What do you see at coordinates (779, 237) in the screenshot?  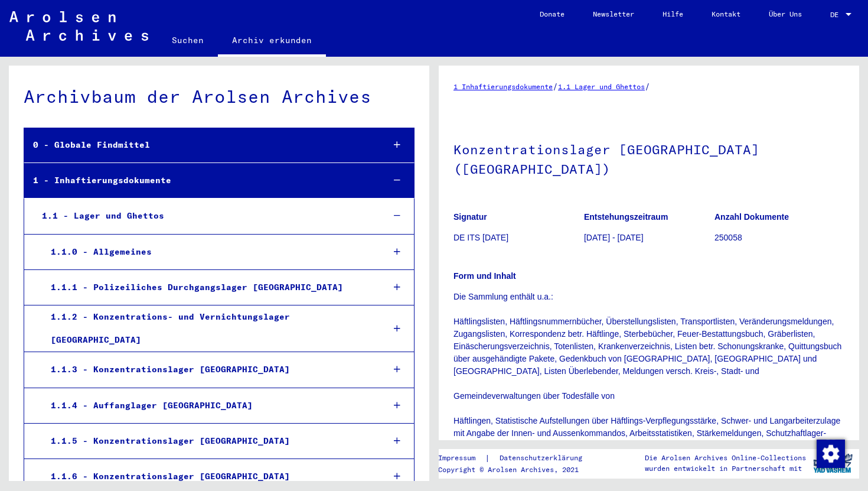 I see `p: 250058` at bounding box center [779, 237].